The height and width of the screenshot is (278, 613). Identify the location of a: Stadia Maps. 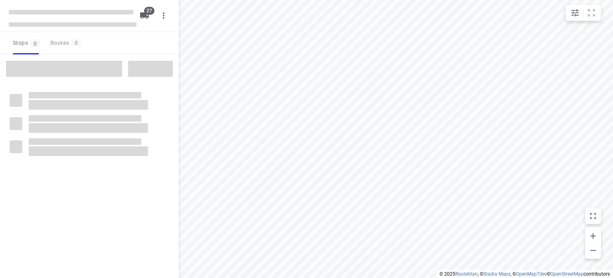
(497, 274).